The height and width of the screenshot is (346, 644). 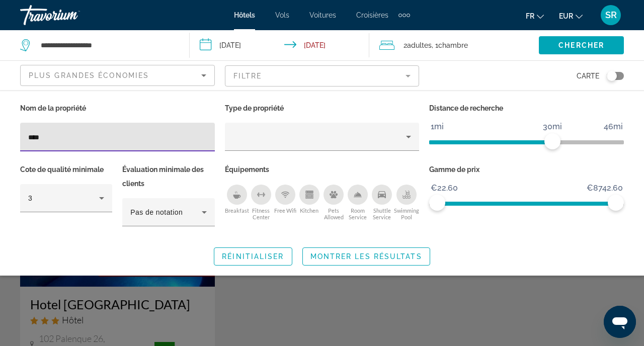 I want to click on span: Plus grandes économies, so click(x=88, y=75).